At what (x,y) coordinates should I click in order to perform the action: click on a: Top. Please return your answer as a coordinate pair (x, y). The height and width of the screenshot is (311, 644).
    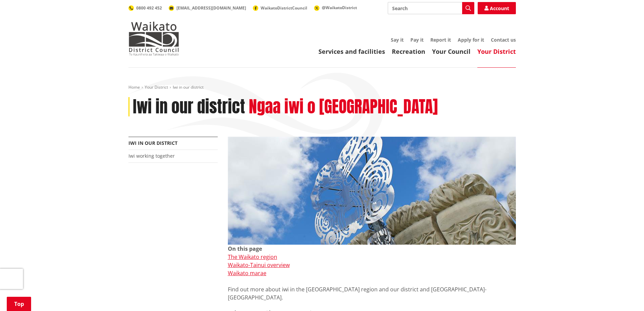
    Looking at the image, I should click on (19, 304).